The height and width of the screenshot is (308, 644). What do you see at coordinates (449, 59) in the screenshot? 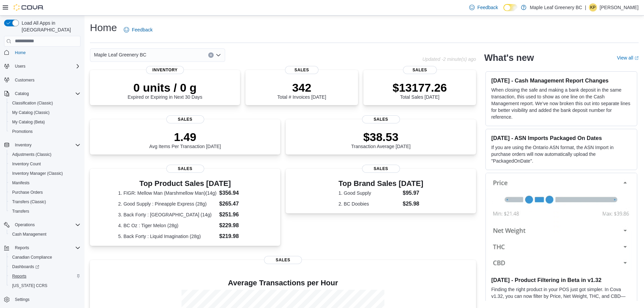
I see `p: Updated -2 minute(s) ago` at bounding box center [449, 59].